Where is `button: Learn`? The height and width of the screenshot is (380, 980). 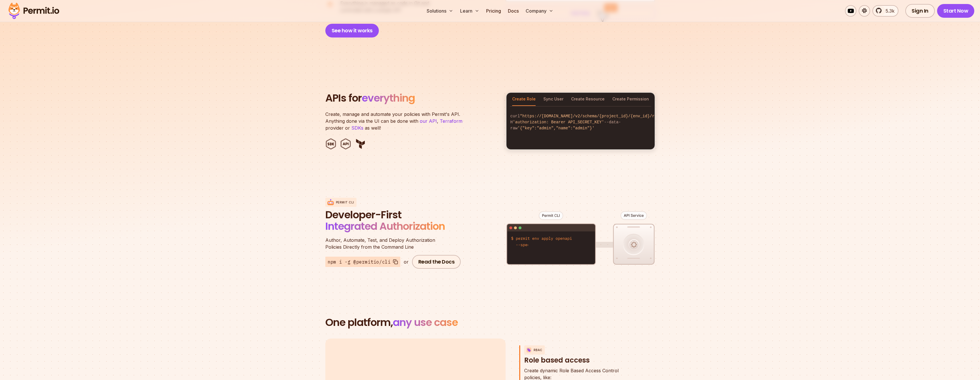
button: Learn is located at coordinates (469, 11).